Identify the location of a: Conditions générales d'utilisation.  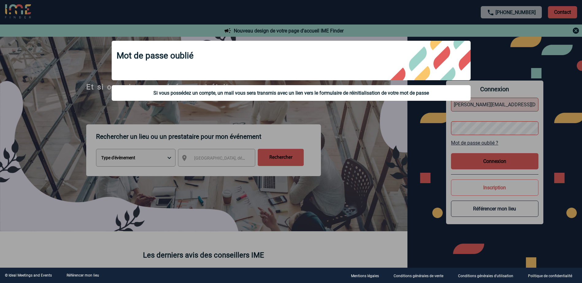
(488, 276).